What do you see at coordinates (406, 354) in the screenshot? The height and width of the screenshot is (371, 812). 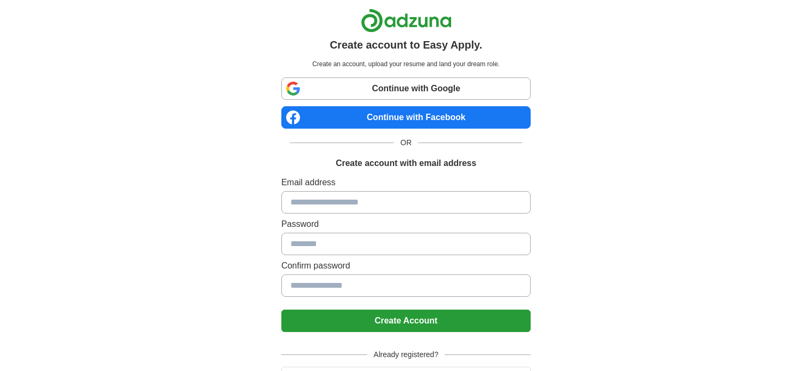 I see `span: Already registered?` at bounding box center [406, 354].